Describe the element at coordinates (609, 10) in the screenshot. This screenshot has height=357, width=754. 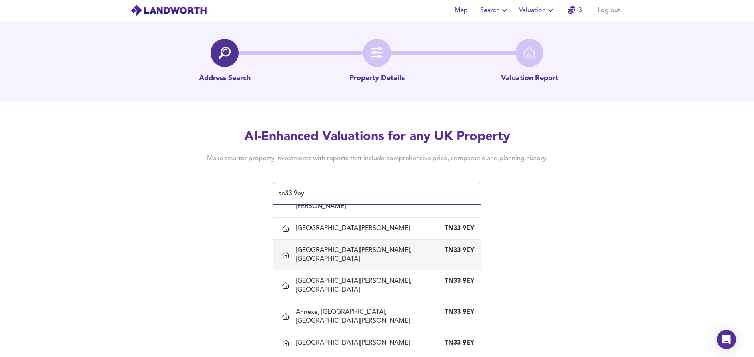
I see `span: Log out` at that location.